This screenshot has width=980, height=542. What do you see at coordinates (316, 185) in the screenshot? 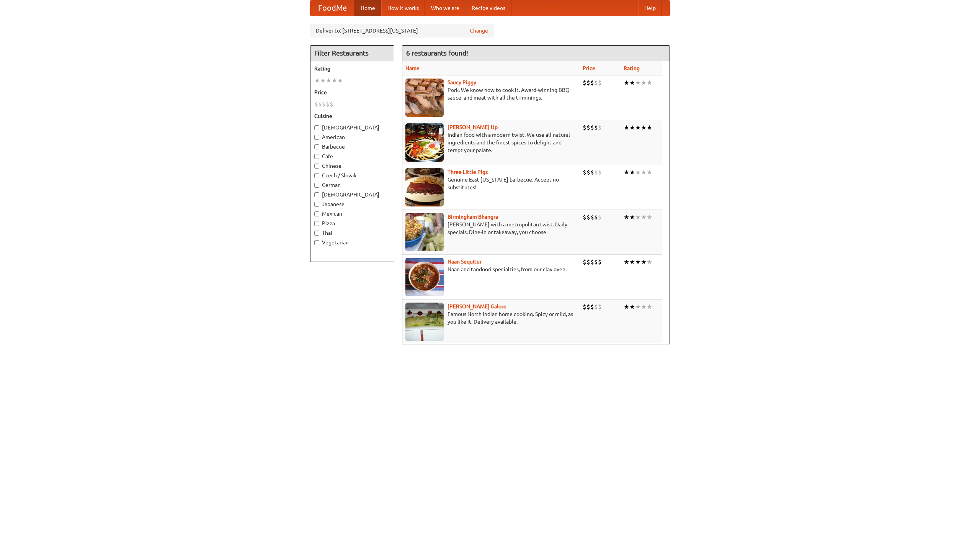
I see `input: German` at bounding box center [316, 185].